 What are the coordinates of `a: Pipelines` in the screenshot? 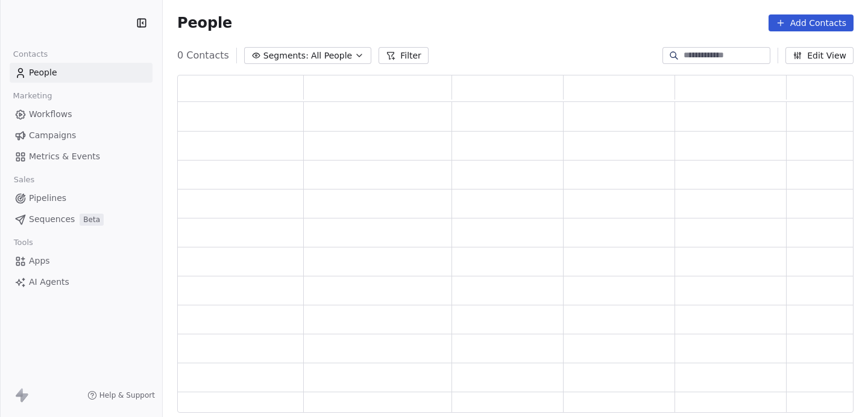 It's located at (81, 198).